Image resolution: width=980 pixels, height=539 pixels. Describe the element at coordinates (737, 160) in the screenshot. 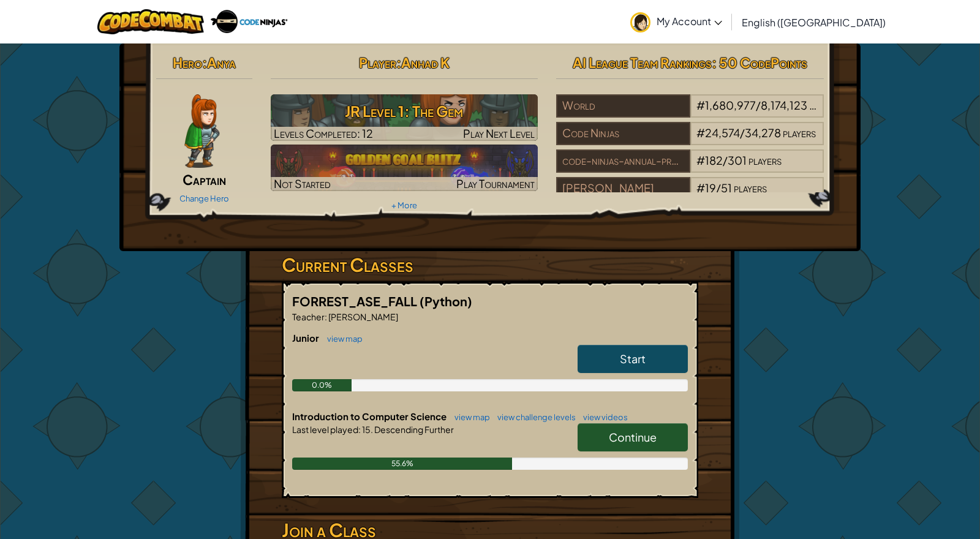

I see `span: 301` at that location.